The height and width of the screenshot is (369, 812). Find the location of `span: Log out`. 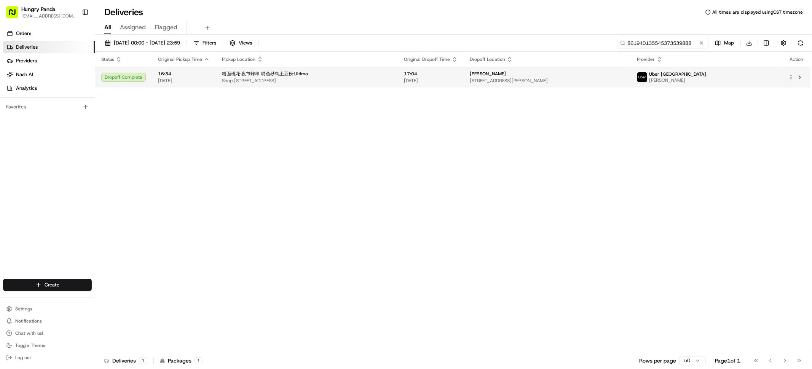

span: Log out is located at coordinates (23, 358).